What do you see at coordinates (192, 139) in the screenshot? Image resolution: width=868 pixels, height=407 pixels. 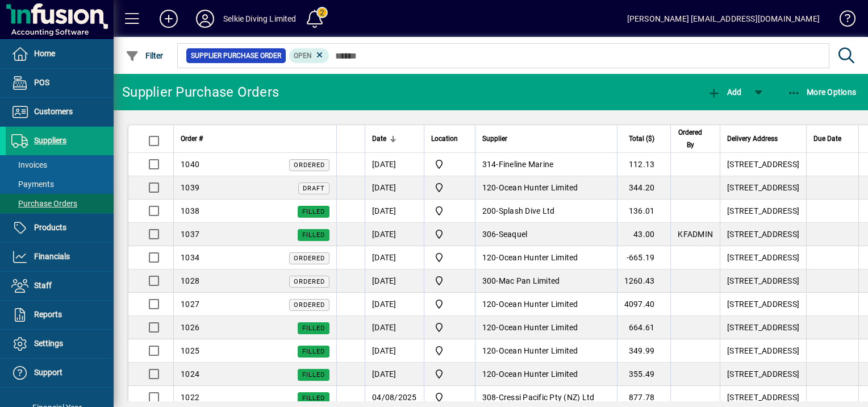 I see `span: Order #` at bounding box center [192, 139].